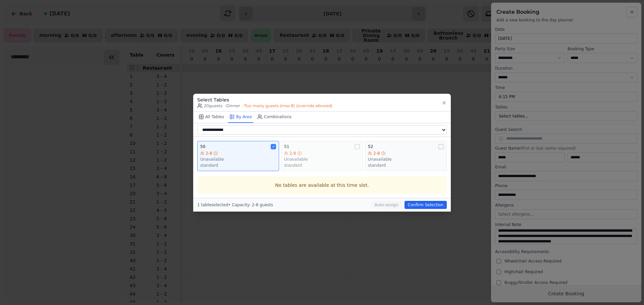 The height and width of the screenshot is (305, 644). What do you see at coordinates (275, 117) in the screenshot?
I see `button: Combinations` at bounding box center [275, 117].